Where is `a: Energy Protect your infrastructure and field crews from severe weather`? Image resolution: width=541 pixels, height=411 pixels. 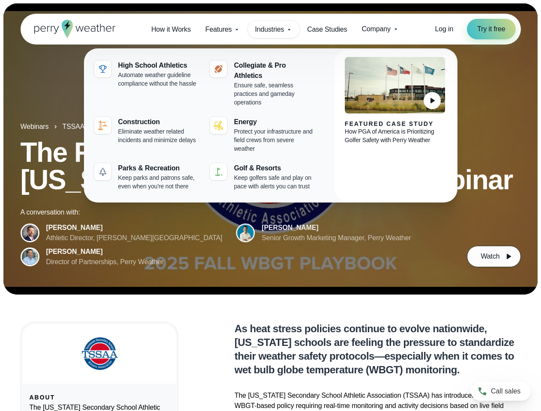
a: Energy Protect your infrastructure and field crews from severe weather is located at coordinates (263, 135).